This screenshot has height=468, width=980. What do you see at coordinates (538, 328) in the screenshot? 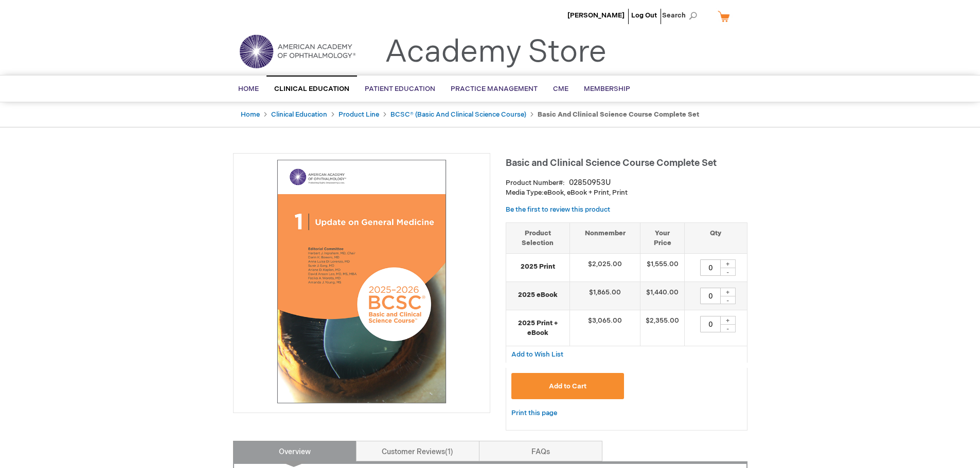
I see `strong: 2025 Print + eBook` at bounding box center [538, 328].